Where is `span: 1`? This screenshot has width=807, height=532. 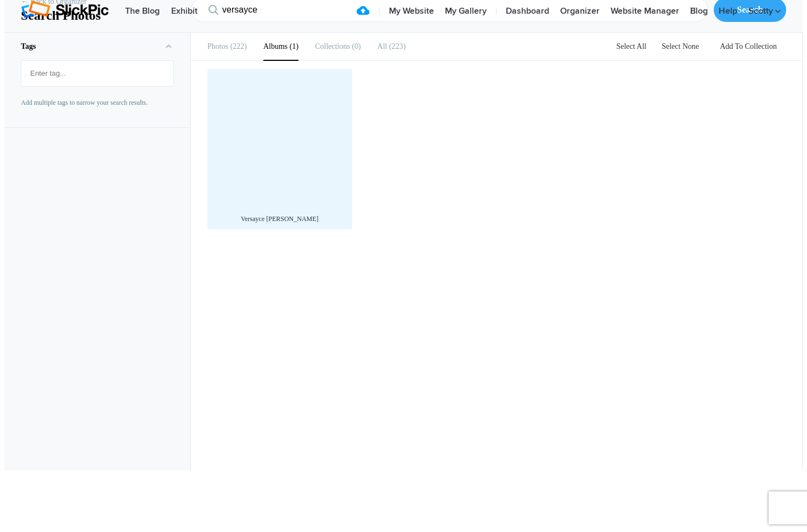 span: 1 is located at coordinates (293, 46).